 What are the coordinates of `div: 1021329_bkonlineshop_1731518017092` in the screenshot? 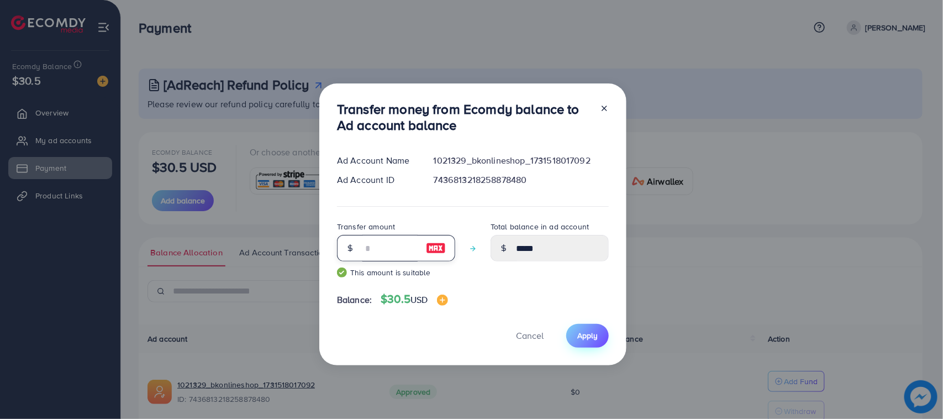 It's located at (521, 160).